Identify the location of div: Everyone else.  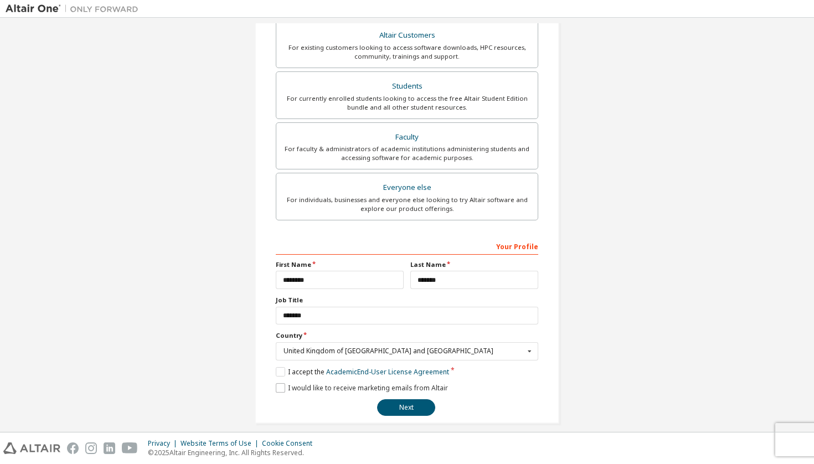
(407, 188).